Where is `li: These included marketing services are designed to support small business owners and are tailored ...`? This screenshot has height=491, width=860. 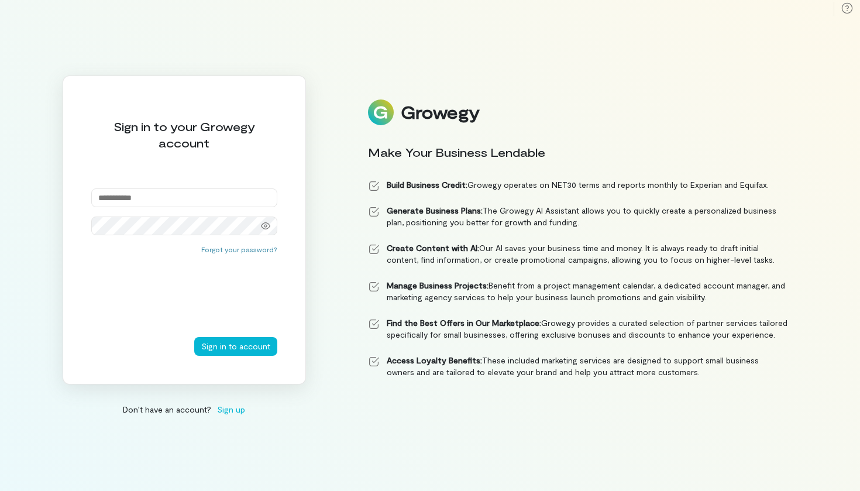 li: These included marketing services are designed to support small business owners and are tailored ... is located at coordinates (578, 366).